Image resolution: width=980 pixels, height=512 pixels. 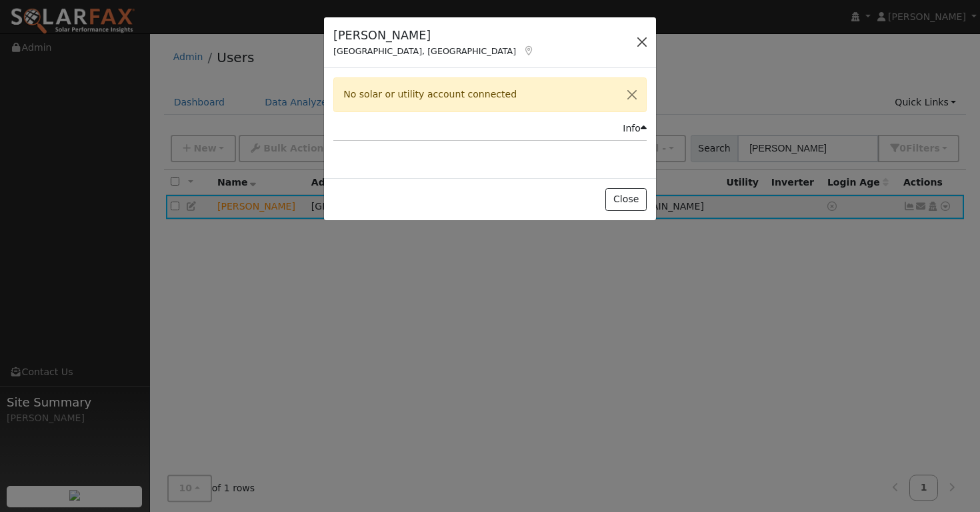 I want to click on a: Map, so click(x=528, y=50).